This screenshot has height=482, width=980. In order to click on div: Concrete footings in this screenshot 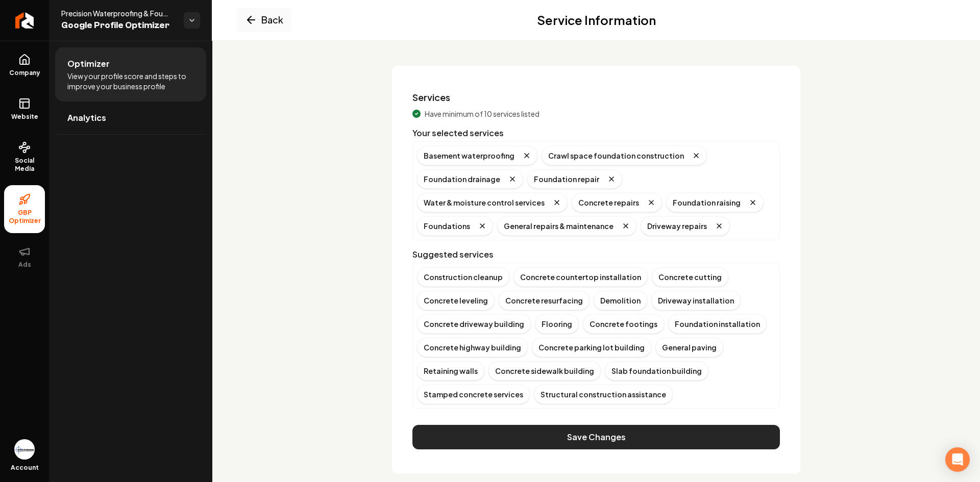, I will do `click(623, 324)`.